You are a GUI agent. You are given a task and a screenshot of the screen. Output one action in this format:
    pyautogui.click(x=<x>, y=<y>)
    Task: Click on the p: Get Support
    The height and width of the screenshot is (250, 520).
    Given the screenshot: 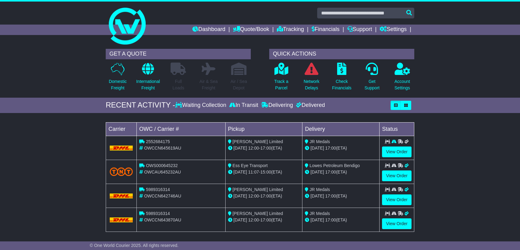 What is the action you would take?
    pyautogui.click(x=372, y=85)
    